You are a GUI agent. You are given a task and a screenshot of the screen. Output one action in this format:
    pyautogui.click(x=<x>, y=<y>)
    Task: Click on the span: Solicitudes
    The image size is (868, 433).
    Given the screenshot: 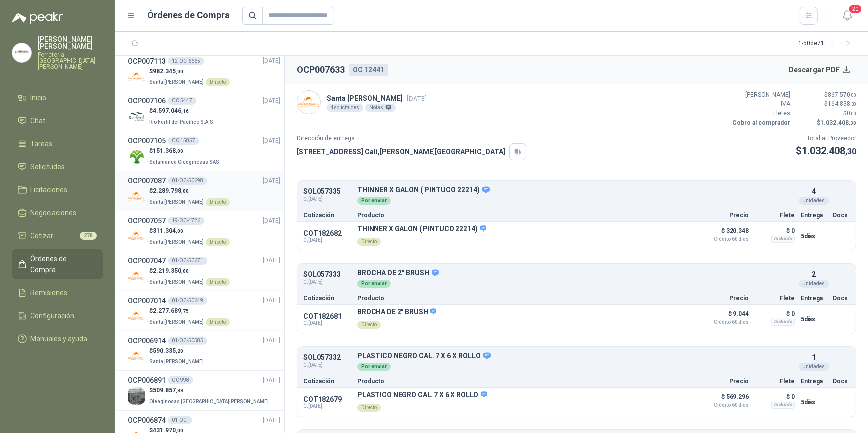 What is the action you would take?
    pyautogui.click(x=48, y=166)
    